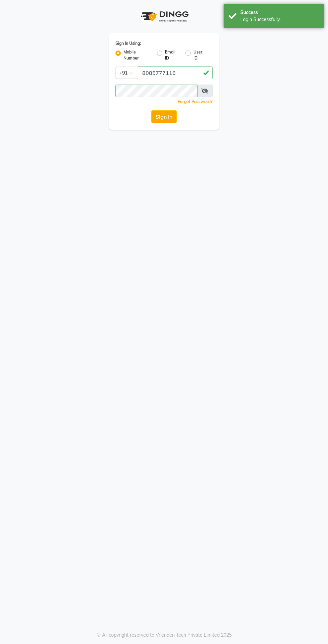  Describe the element at coordinates (280, 20) in the screenshot. I see `div: Login Successfully.` at that location.